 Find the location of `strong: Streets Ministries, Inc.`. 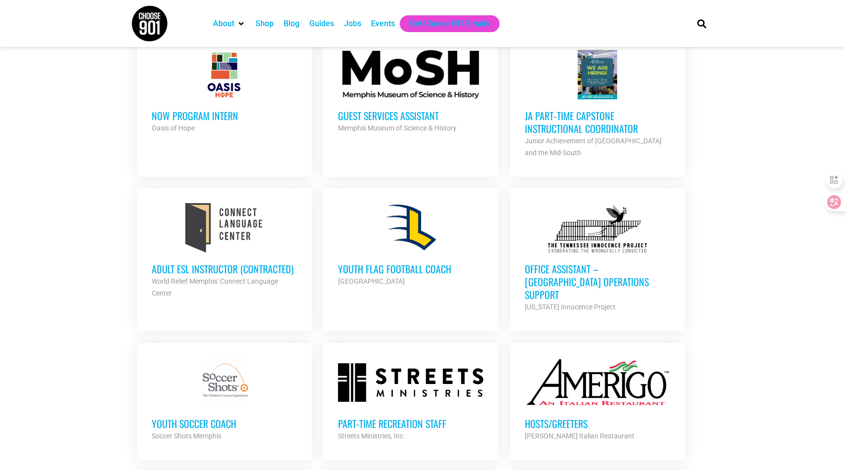

strong: Streets Ministries, Inc. is located at coordinates (371, 436).